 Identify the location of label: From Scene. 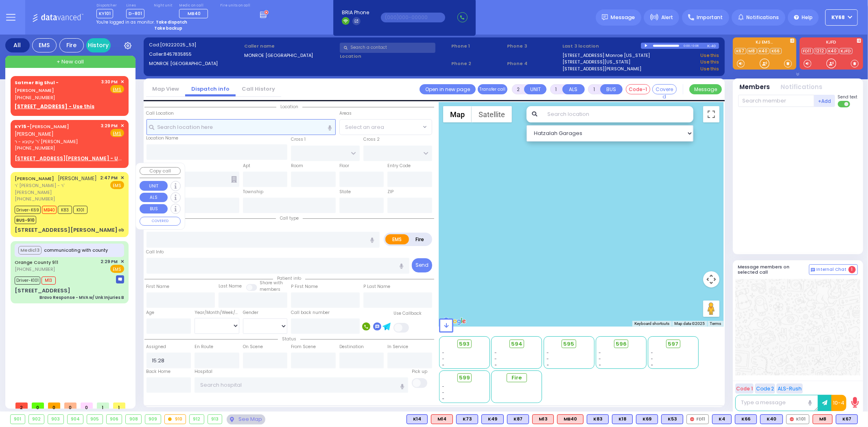
(303, 347).